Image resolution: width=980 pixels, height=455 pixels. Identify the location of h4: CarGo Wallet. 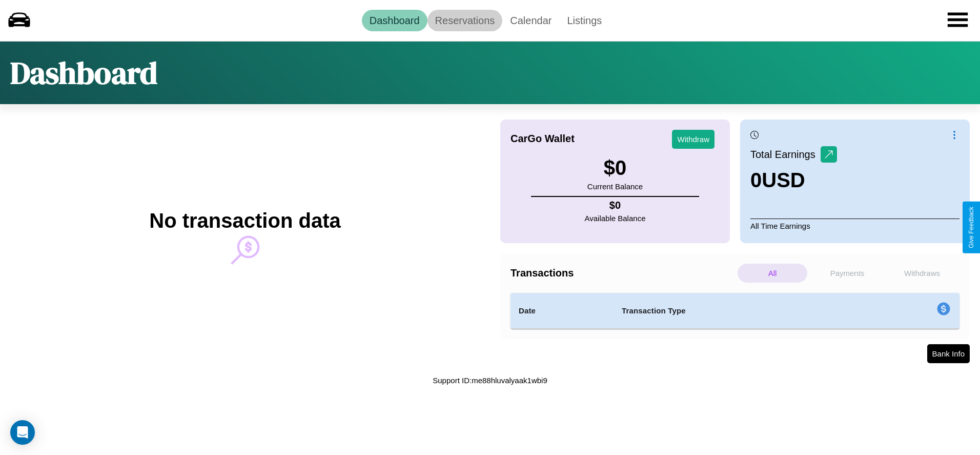
(542, 138).